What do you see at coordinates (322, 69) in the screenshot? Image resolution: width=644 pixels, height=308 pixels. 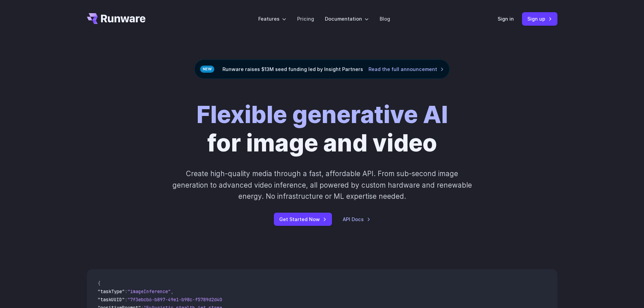 I see `div: Runware raises $13M seed funding led by Insight Partners` at bounding box center [322, 69].